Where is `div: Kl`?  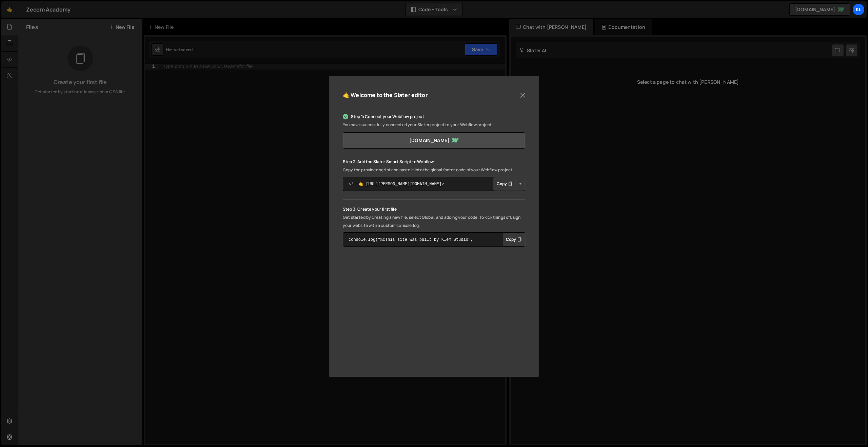
div: Kl is located at coordinates (858, 10).